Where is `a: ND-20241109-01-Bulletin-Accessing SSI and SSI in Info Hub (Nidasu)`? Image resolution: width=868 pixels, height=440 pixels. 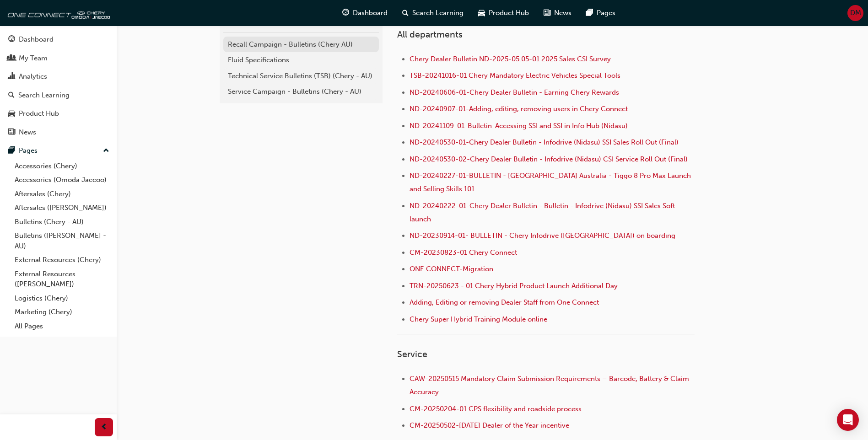 a: ND-20241109-01-Bulletin-Accessing SSI and SSI in Info Hub (Nidasu) is located at coordinates (518, 126).